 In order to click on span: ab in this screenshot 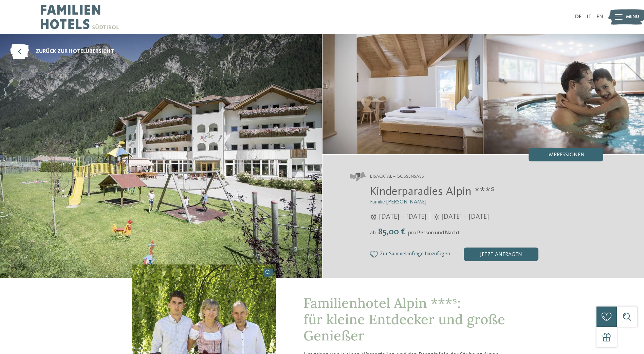, I will do `click(373, 233)`.